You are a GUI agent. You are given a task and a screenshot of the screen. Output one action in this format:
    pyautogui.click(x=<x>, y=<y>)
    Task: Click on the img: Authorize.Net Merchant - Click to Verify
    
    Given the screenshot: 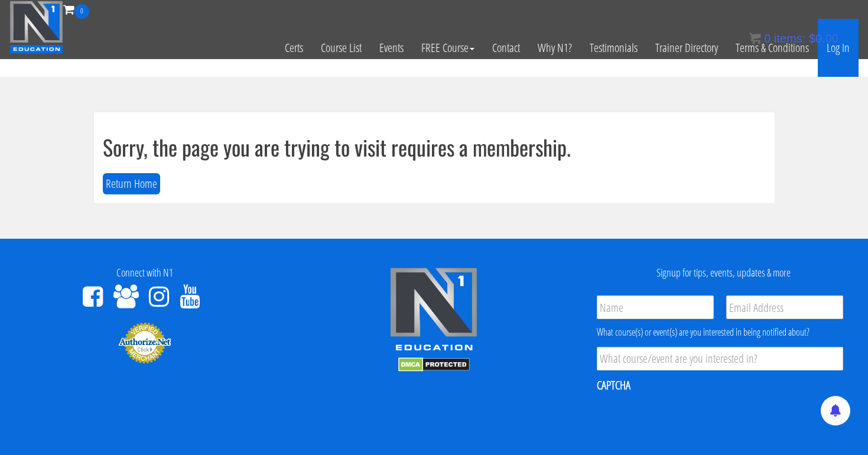 What is the action you would take?
    pyautogui.click(x=145, y=342)
    